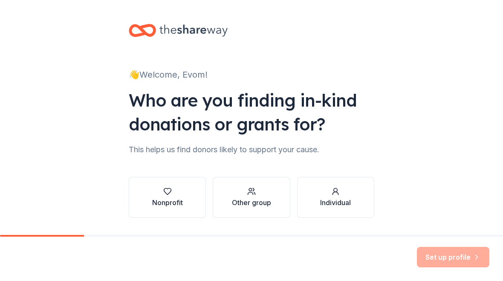 The height and width of the screenshot is (281, 503). What do you see at coordinates (251, 150) in the screenshot?
I see `div: This helps us find donors likely to support your cause.` at bounding box center [251, 150].